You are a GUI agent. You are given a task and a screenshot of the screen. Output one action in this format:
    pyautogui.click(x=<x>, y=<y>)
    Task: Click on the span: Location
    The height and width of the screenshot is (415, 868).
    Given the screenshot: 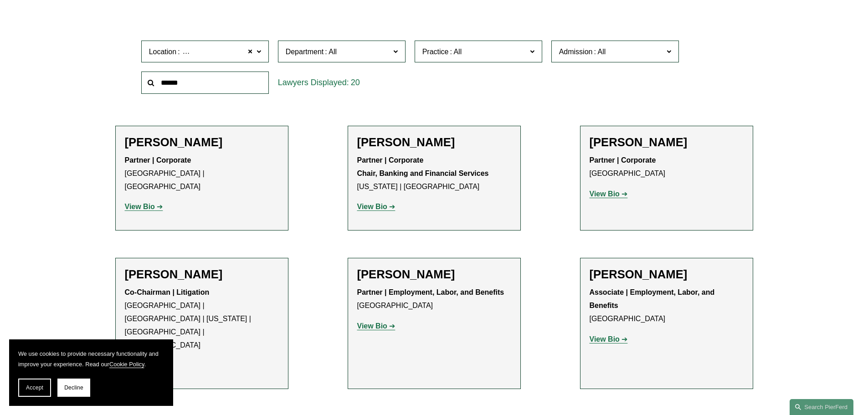 What is the action you would take?
    pyautogui.click(x=163, y=51)
    